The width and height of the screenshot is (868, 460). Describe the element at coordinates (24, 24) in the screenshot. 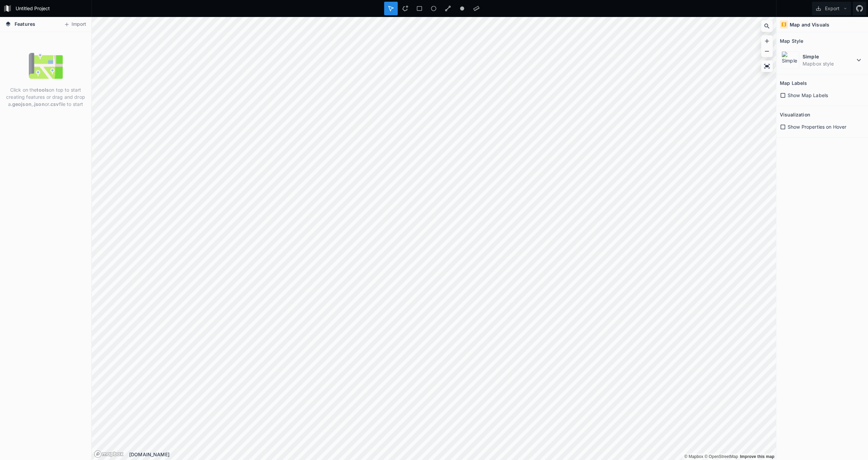

I see `span: Features` at that location.